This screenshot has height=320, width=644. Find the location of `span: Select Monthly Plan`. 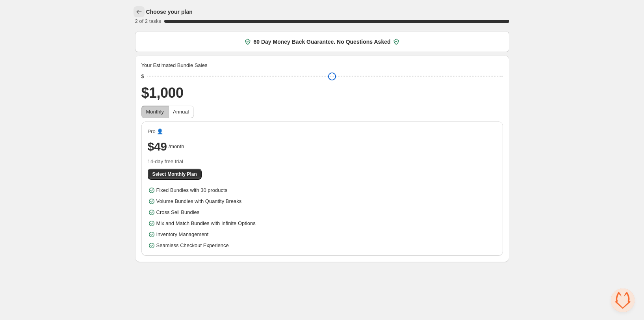

span: Select Monthly Plan is located at coordinates (174, 174).